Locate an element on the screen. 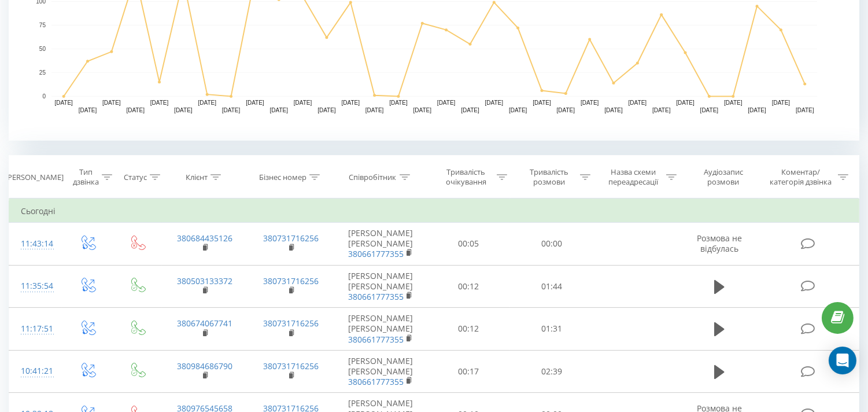  div: Аудіозапис розмови is located at coordinates (723, 177).